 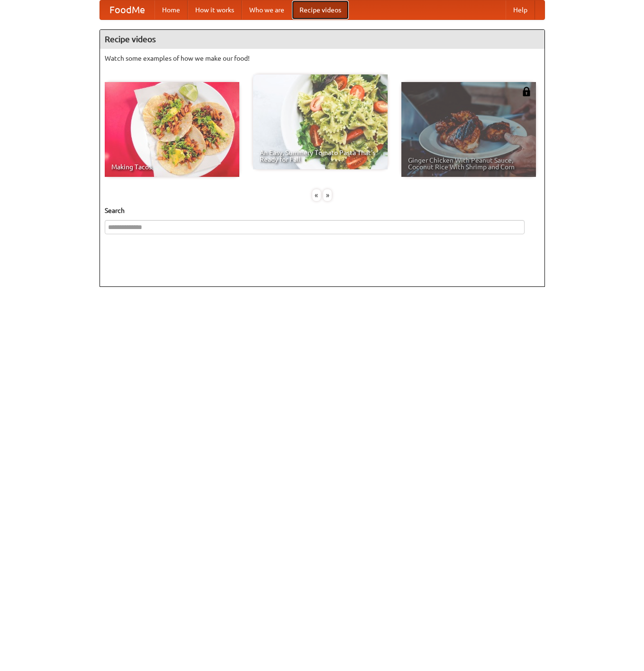 What do you see at coordinates (320, 10) in the screenshot?
I see `a: Recipe videos` at bounding box center [320, 10].